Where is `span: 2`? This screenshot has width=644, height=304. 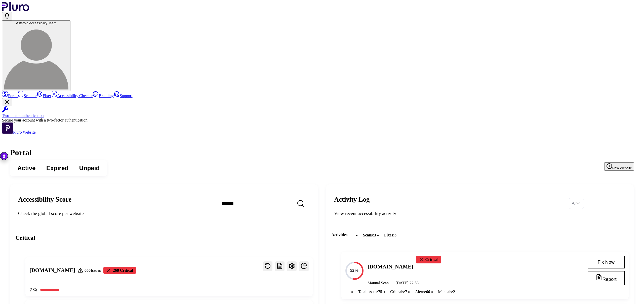 span: 2 is located at coordinates (454, 292).